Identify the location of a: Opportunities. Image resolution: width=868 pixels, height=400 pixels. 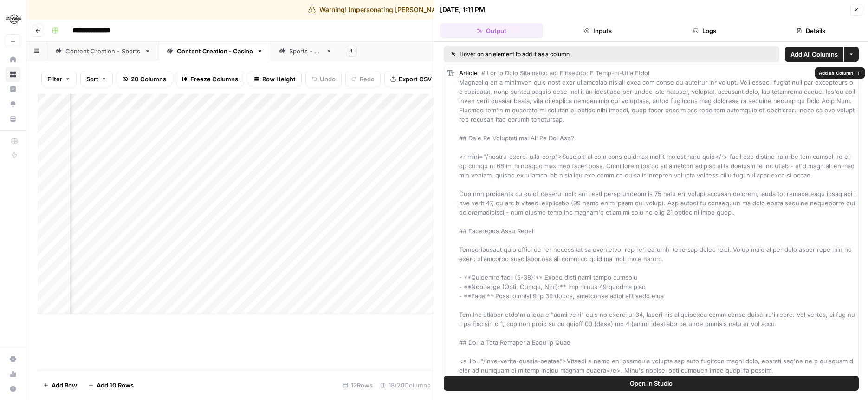
(13, 104).